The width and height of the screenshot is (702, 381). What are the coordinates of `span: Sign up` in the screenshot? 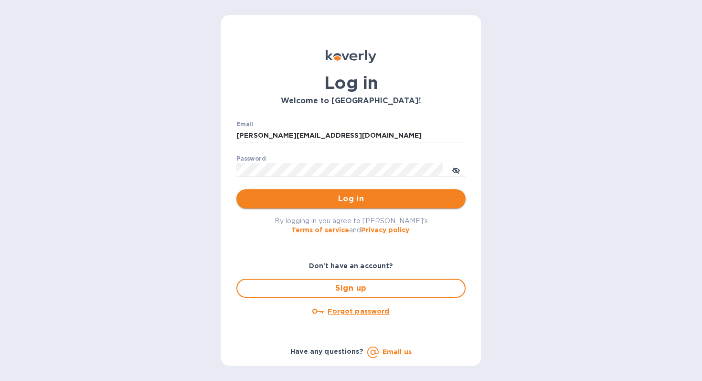 It's located at (351, 288).